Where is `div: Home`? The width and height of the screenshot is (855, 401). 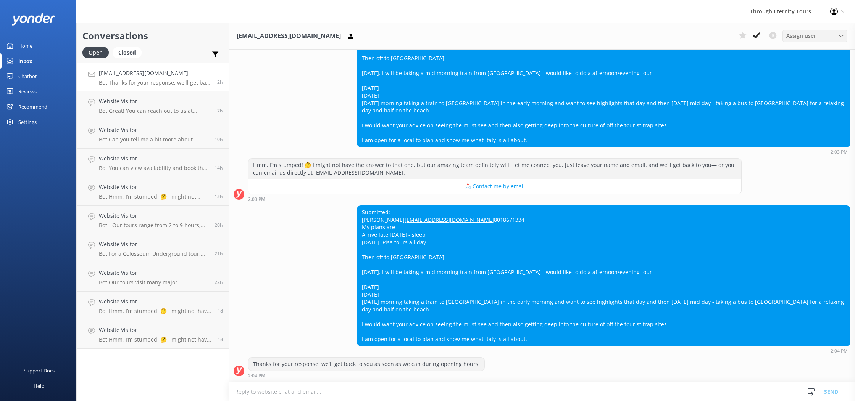
div: Home is located at coordinates (25, 46).